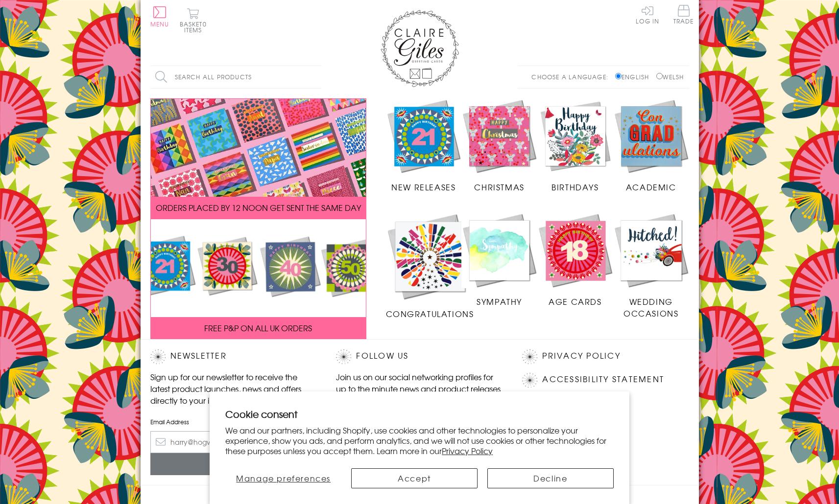 Image resolution: width=839 pixels, height=504 pixels. Describe the element at coordinates (499, 302) in the screenshot. I see `span: Sympathy` at that location.